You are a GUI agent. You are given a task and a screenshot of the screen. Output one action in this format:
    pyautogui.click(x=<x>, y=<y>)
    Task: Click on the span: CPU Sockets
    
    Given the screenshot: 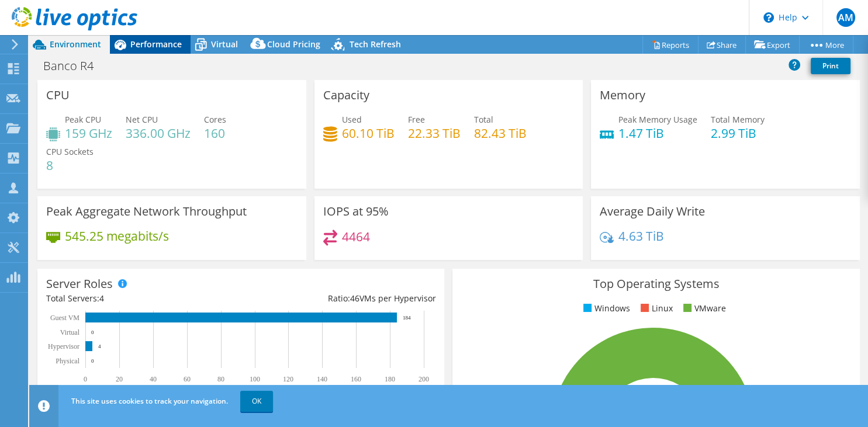 What is the action you would take?
    pyautogui.click(x=69, y=151)
    